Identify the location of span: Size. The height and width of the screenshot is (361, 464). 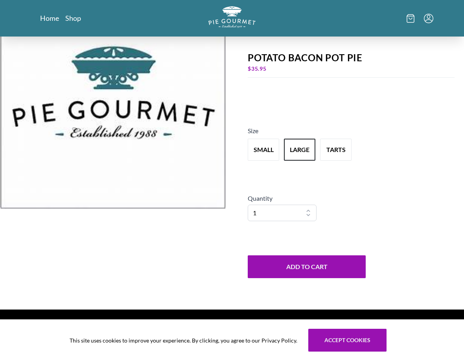
(253, 130).